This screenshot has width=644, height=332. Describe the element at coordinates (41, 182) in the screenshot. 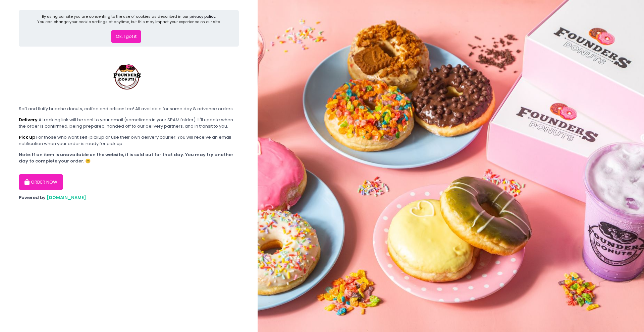

I see `button: ORDER NOW` at that location.